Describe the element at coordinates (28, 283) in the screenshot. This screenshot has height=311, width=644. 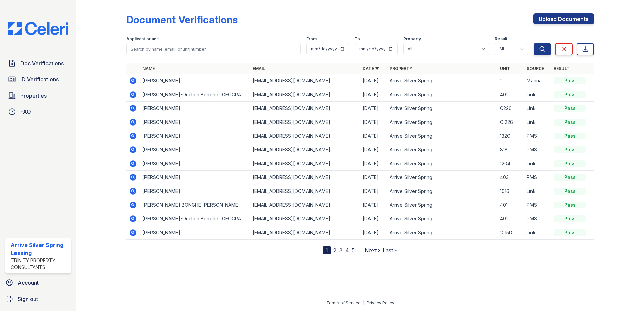
I see `span: Account` at that location.